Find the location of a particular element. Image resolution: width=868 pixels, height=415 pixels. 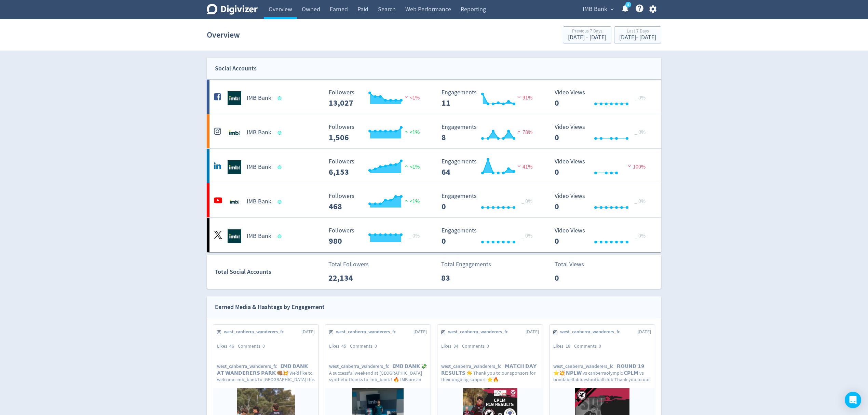

span: 78% is located at coordinates (524, 132).